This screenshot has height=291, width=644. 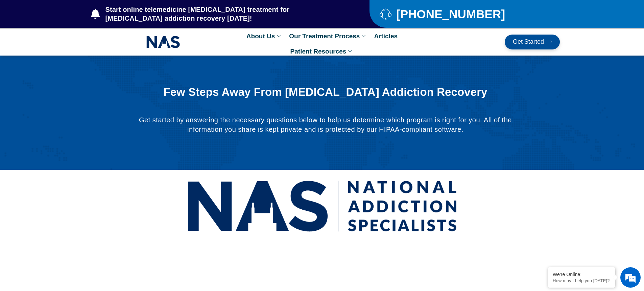 What do you see at coordinates (532, 42) in the screenshot?
I see `a: Get Started` at bounding box center [532, 42].